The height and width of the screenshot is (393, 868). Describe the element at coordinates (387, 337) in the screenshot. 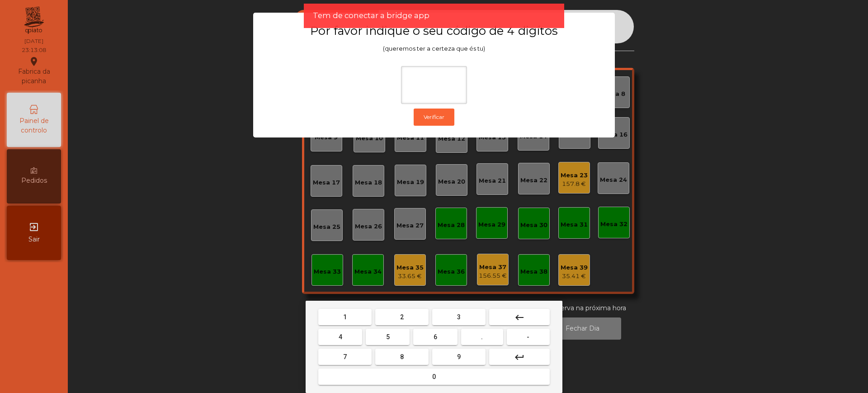

I see `button: 5` at that location.